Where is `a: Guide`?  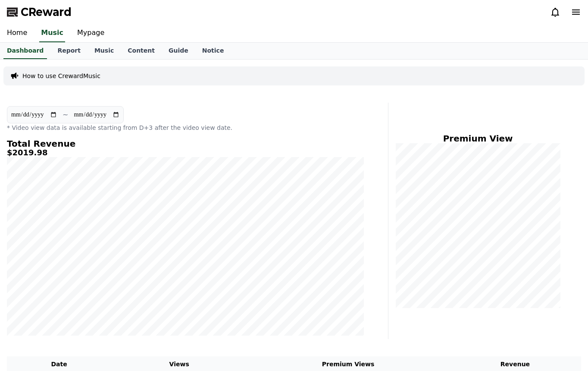 a: Guide is located at coordinates (179, 51).